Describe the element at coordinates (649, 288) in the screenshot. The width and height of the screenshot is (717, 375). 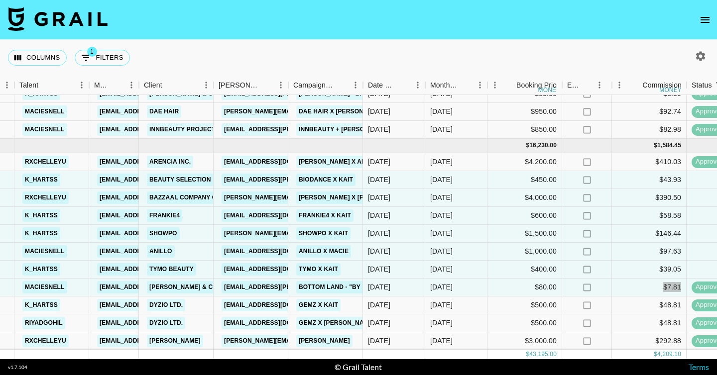
I see `div: $7.81` at that location.